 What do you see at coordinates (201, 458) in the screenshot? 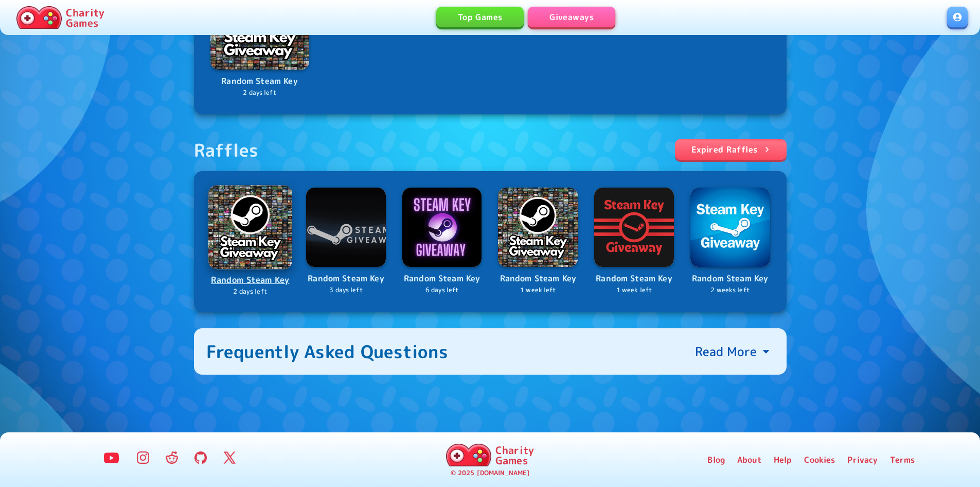
I see `img: GitHub Logo` at bounding box center [201, 458].